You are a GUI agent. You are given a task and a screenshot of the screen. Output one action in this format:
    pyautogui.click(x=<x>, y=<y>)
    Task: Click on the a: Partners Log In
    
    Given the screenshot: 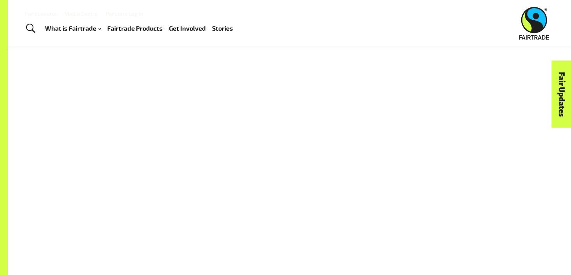 What is the action you would take?
    pyautogui.click(x=124, y=14)
    